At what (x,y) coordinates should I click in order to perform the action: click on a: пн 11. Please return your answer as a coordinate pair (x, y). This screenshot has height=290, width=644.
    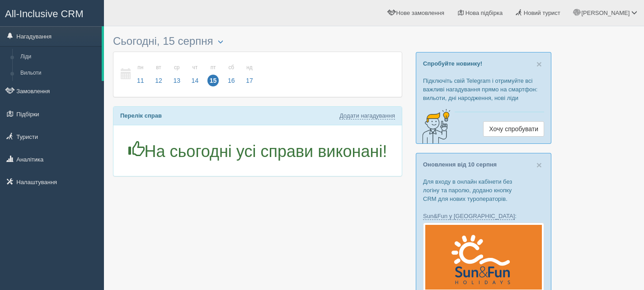
    Looking at the image, I should click on (141, 74).